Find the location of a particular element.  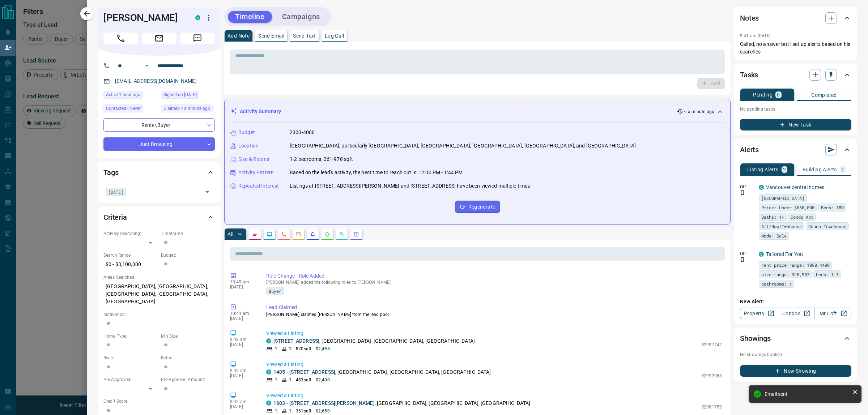

p: Activity Pattern is located at coordinates (256, 173).